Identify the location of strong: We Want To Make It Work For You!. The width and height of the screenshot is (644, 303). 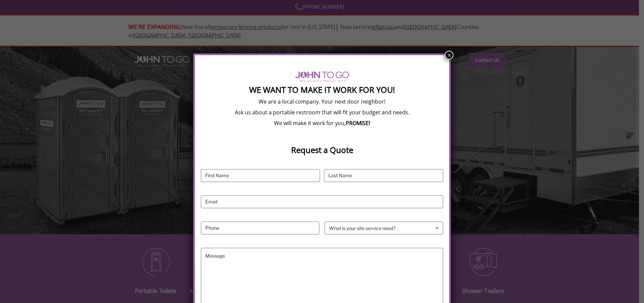
(322, 90).